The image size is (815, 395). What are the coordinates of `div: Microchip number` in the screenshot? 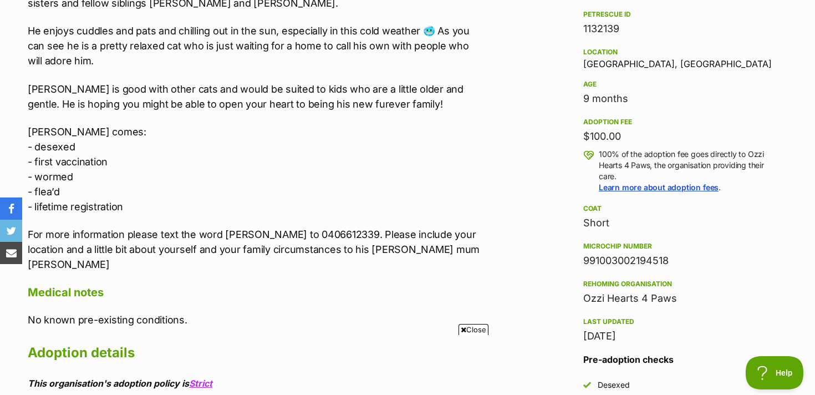 It's located at (682, 246).